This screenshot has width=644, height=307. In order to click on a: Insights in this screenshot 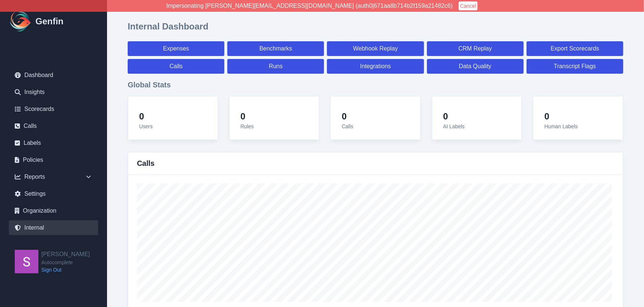, I will do `click(54, 92)`.